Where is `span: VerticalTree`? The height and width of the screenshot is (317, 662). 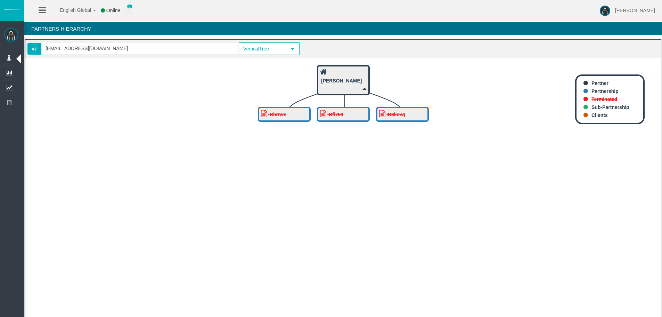 span: VerticalTree is located at coordinates (263, 49).